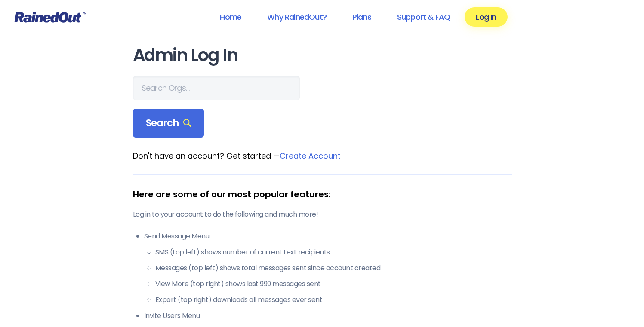 This screenshot has height=327, width=644. What do you see at coordinates (362, 16) in the screenshot?
I see `a: Plans` at bounding box center [362, 16].